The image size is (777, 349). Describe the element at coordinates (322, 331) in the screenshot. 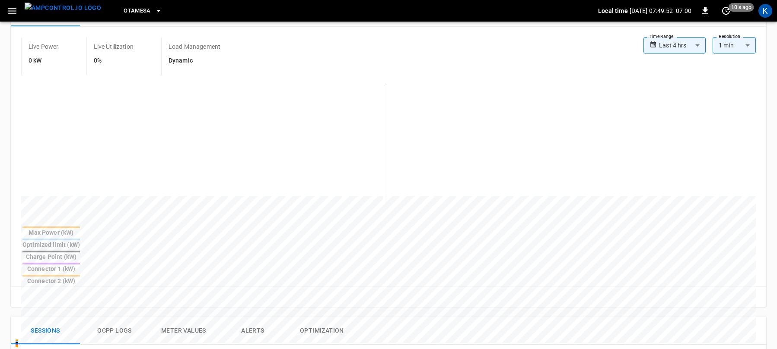

I see `button: Optimization` at that location.